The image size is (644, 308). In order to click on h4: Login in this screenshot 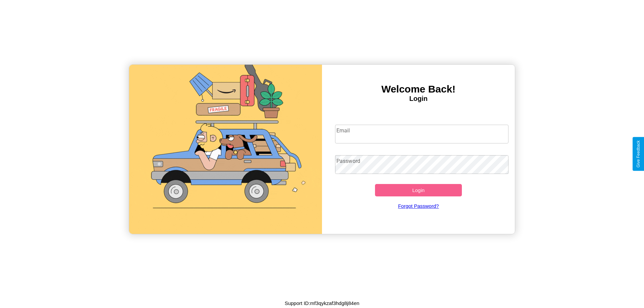, I will do `click(418, 99)`.